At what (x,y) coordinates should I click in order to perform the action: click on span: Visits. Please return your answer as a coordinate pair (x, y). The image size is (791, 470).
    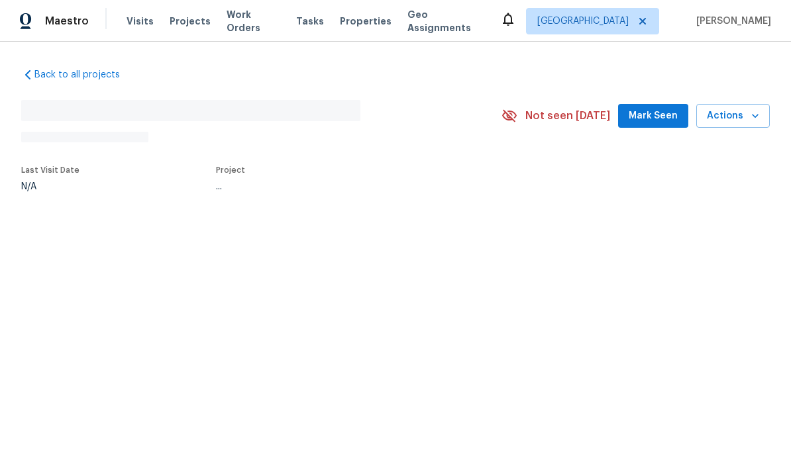
    Looking at the image, I should click on (140, 21).